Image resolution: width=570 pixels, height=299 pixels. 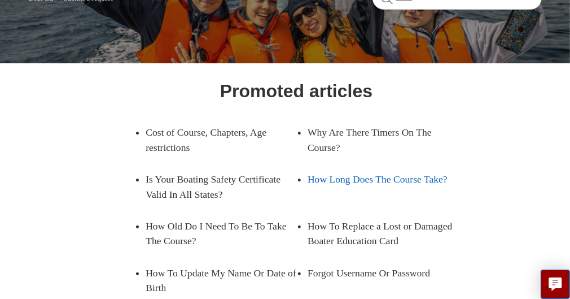 I want to click on a: Cost of Course, Chapters, Age restrictions, so click(x=221, y=139).